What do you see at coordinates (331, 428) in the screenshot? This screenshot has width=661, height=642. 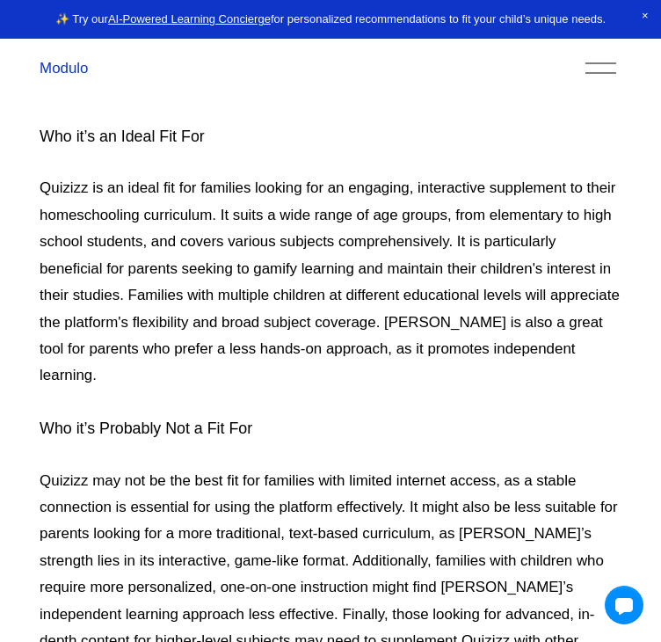 I see `h4: Who it’s Probably Not a Fit For` at bounding box center [331, 428].